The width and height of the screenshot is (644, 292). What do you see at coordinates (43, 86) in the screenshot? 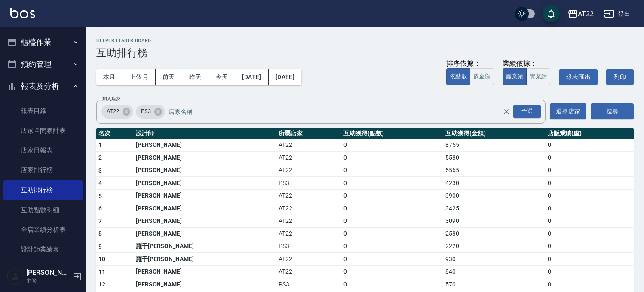
I see `button: 報表及分析` at bounding box center [43, 86].